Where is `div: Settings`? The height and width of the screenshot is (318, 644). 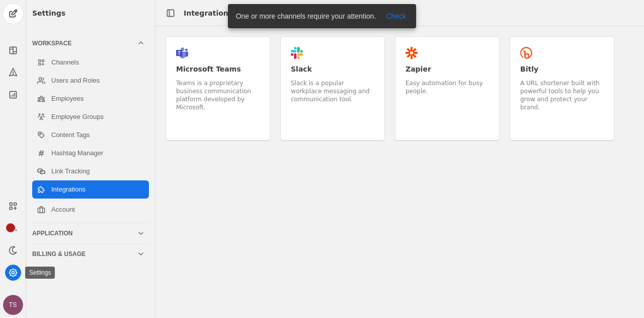 div: Settings is located at coordinates (40, 272).